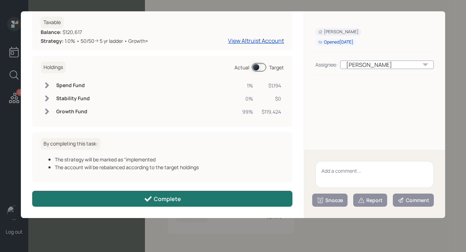 This screenshot has width=466, height=252. What do you see at coordinates (414, 200) in the screenshot?
I see `div: Comment` at bounding box center [414, 200].